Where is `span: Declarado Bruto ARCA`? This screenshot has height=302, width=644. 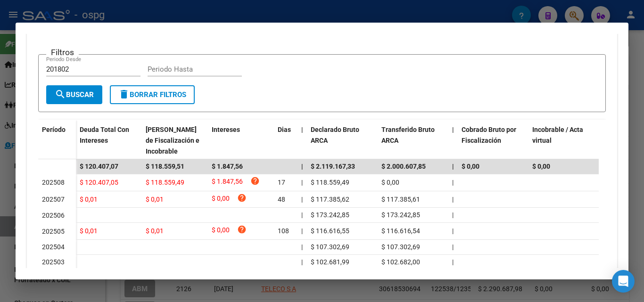
span: Declarado Bruto ARCA is located at coordinates (335, 135).